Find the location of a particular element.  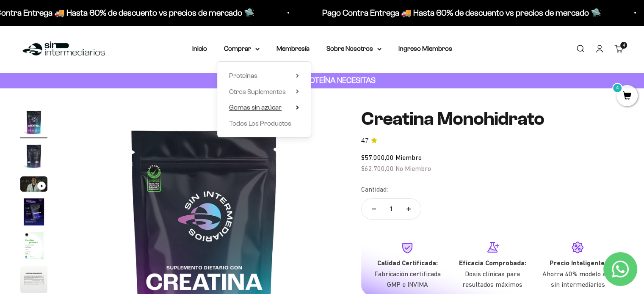

button: Ir al artículo 1 is located at coordinates (34, 124).